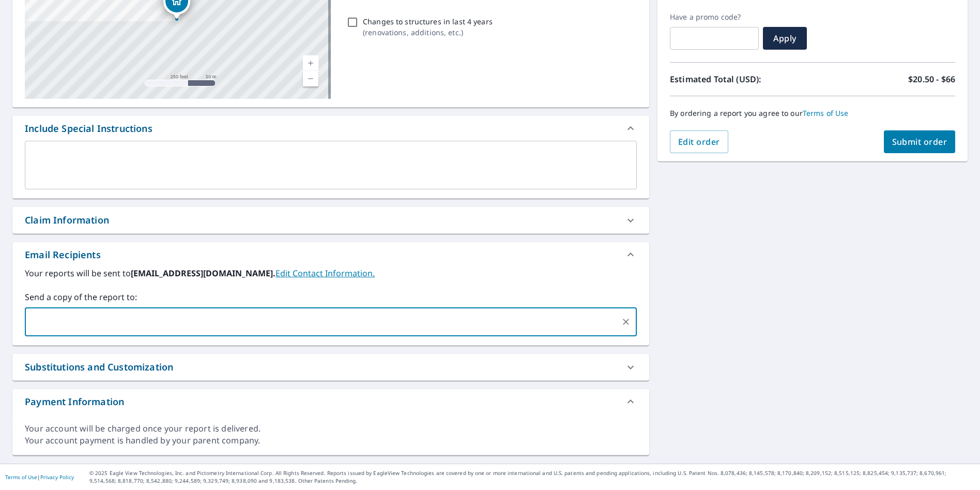 The width and height of the screenshot is (980, 490). I want to click on div: Your account payment is handled by your parent company., so click(331, 440).